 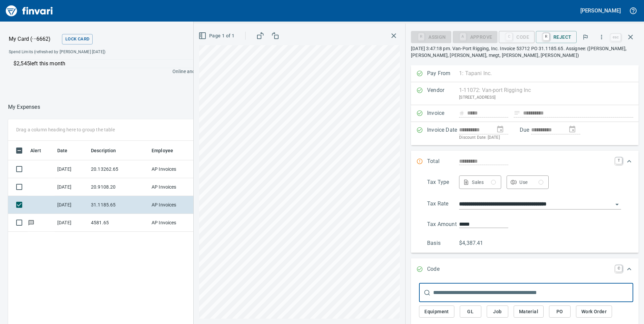 What do you see at coordinates (475, 243) in the screenshot?
I see `p: $4,387.41` at bounding box center [475, 243].